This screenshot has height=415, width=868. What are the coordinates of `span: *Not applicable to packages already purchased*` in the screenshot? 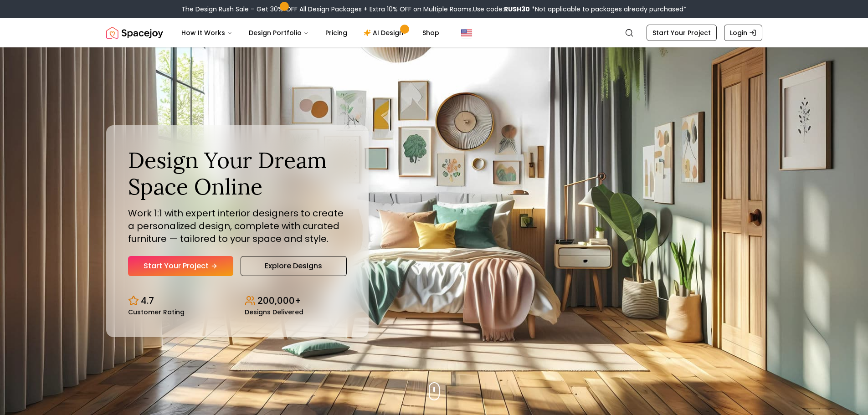 It's located at (608, 10).